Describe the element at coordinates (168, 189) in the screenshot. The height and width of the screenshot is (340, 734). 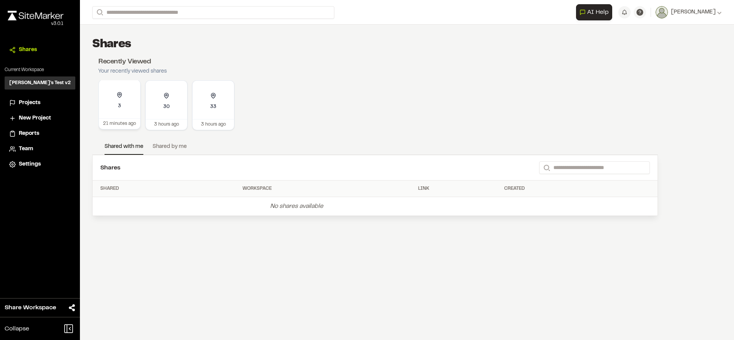
I see `div: Shared` at that location.